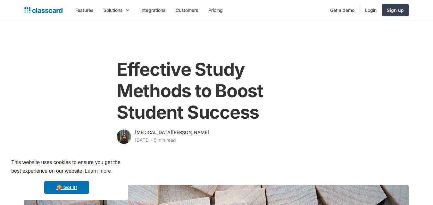  What do you see at coordinates (371, 10) in the screenshot?
I see `a: Login` at bounding box center [371, 10].